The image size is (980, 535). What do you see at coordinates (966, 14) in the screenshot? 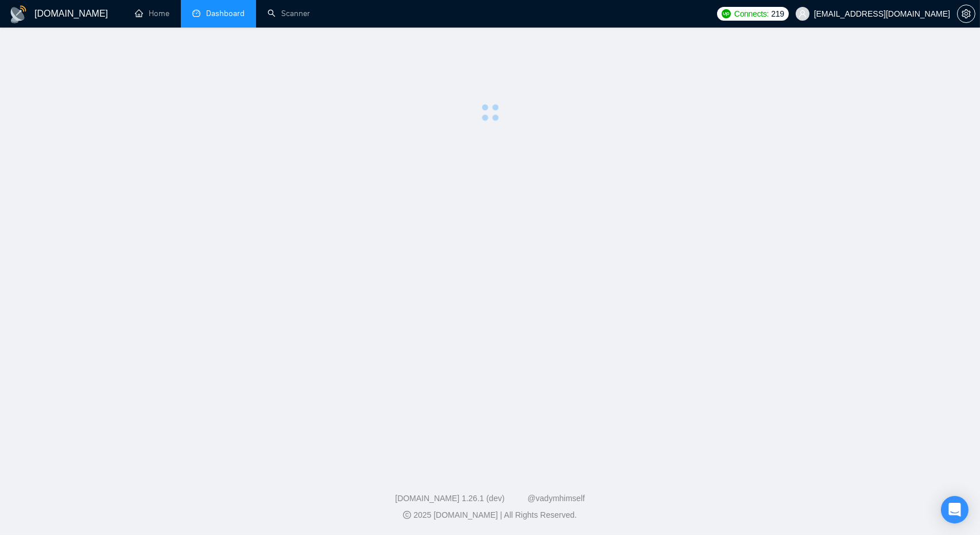
I see `a: setting` at bounding box center [966, 14].